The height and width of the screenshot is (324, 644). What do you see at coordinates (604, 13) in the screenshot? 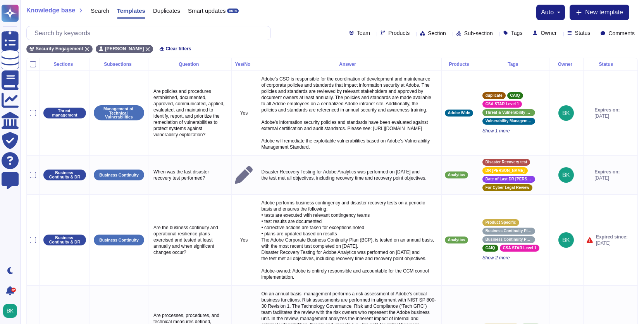
I see `span: New template` at bounding box center [604, 13].